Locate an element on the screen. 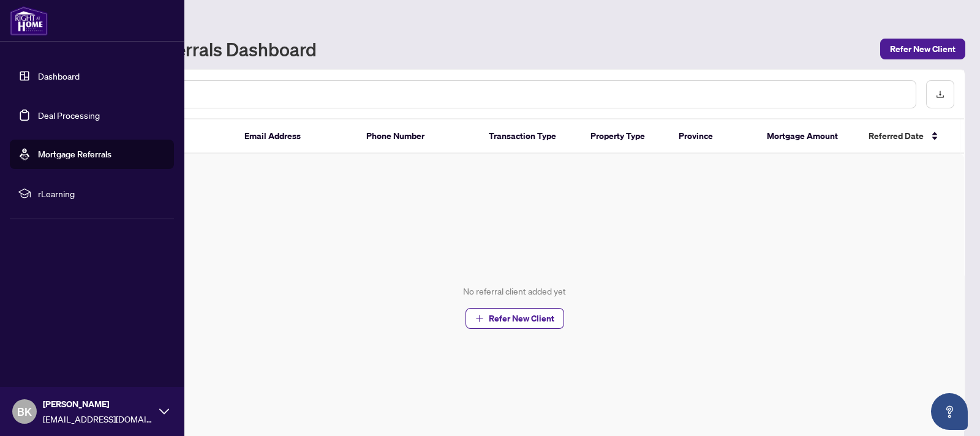 This screenshot has width=980, height=436. button: download is located at coordinates (940, 94).